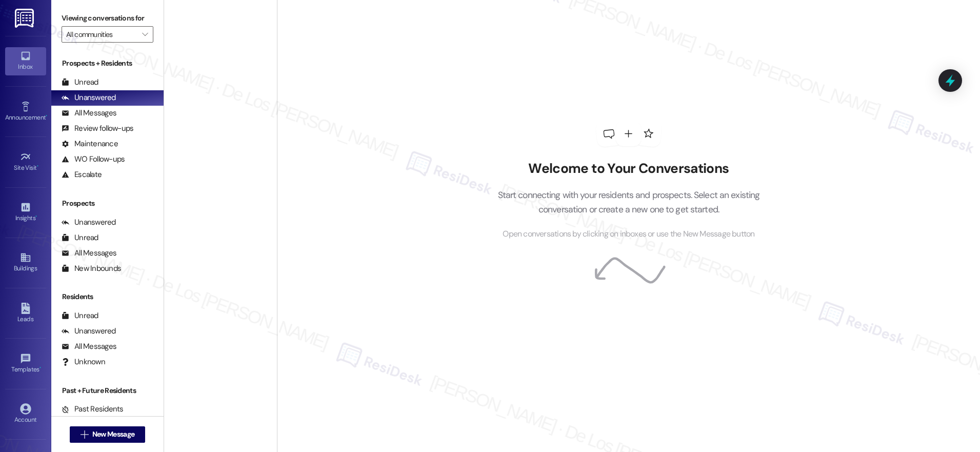 Image resolution: width=980 pixels, height=452 pixels. Describe the element at coordinates (26, 263) in the screenshot. I see `a: Buildings` at that location.